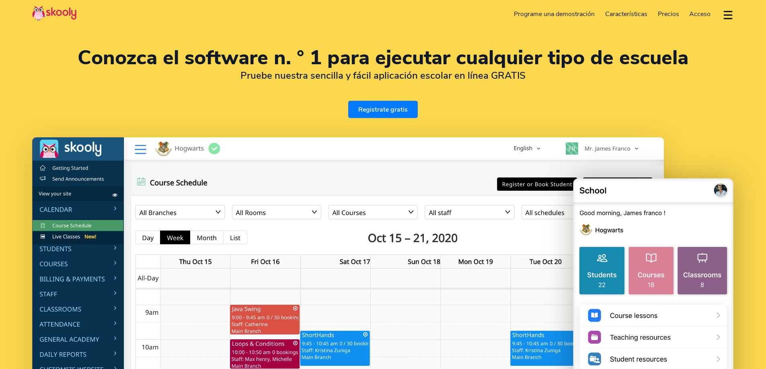 The height and width of the screenshot is (369, 766). What do you see at coordinates (54, 13) in the screenshot?
I see `img: Skooly` at bounding box center [54, 13].